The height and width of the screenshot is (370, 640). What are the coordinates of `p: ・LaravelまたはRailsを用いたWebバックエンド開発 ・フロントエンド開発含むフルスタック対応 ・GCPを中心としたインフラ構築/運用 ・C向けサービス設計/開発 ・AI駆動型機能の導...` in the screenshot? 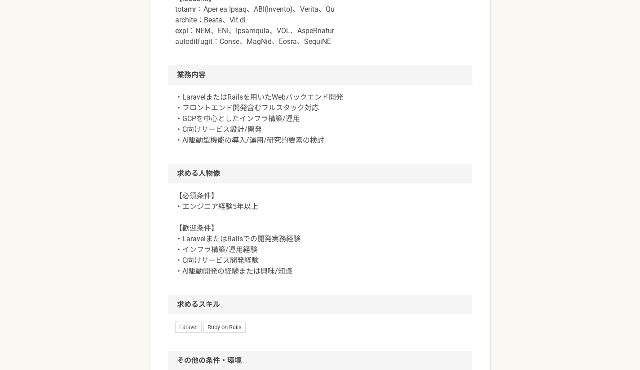 It's located at (320, 119).